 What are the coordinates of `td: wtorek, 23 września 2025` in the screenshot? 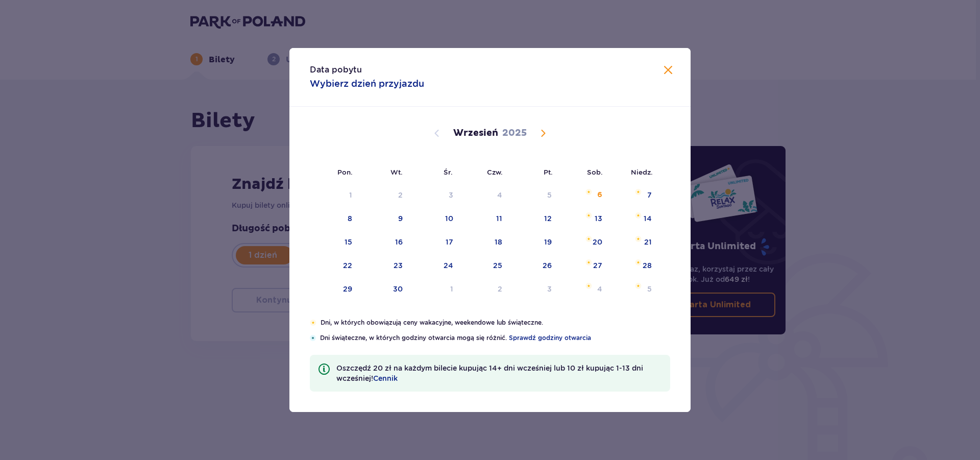 It's located at (384, 266).